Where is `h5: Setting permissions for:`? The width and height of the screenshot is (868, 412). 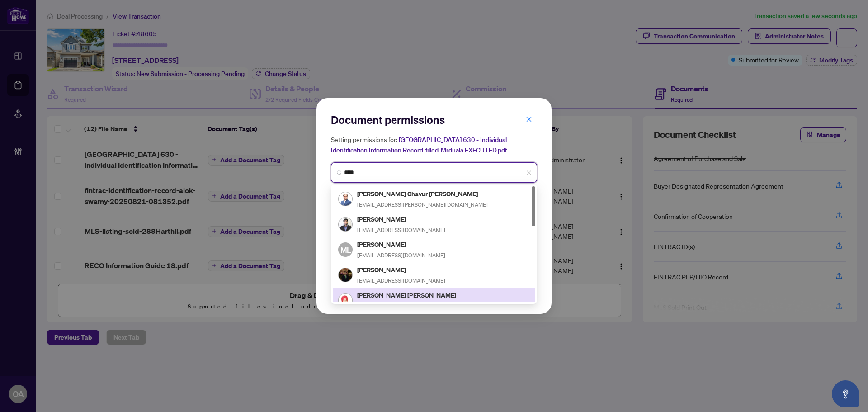
h5: Setting permissions for: is located at coordinates (434, 145).